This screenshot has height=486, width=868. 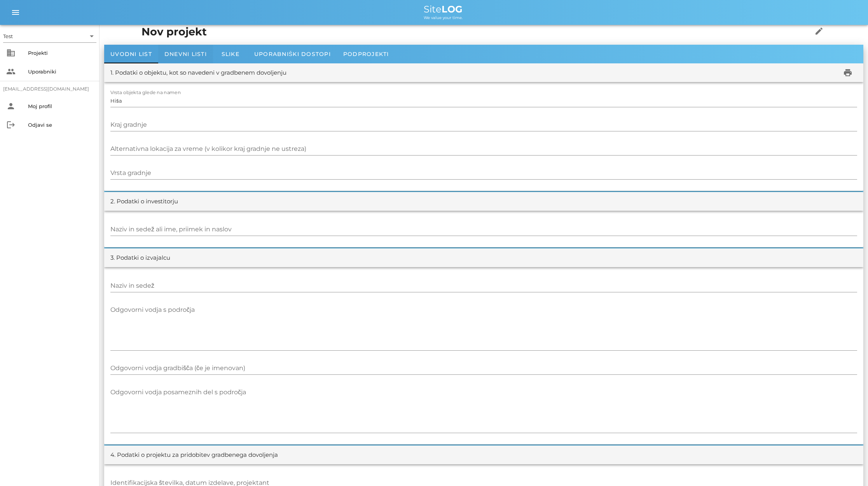 I want to click on div: 4. Podatki o projektu za pridobitev gradbenega dovoljenja, so click(x=194, y=455).